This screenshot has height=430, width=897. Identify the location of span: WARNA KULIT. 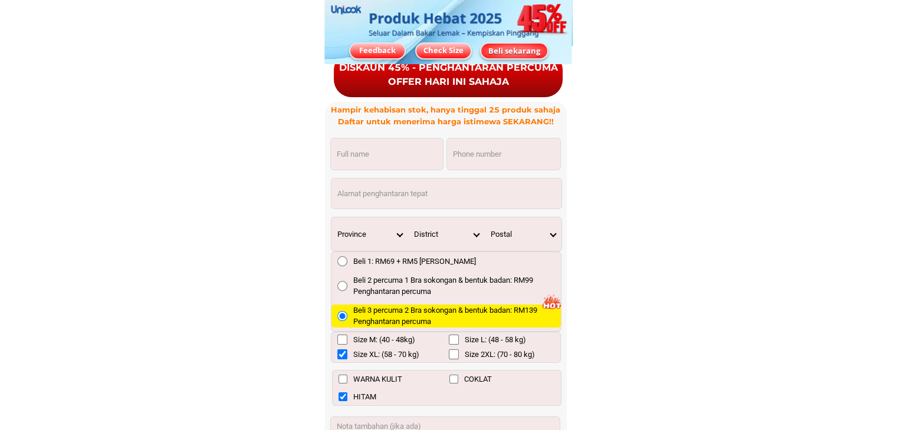
(377, 380).